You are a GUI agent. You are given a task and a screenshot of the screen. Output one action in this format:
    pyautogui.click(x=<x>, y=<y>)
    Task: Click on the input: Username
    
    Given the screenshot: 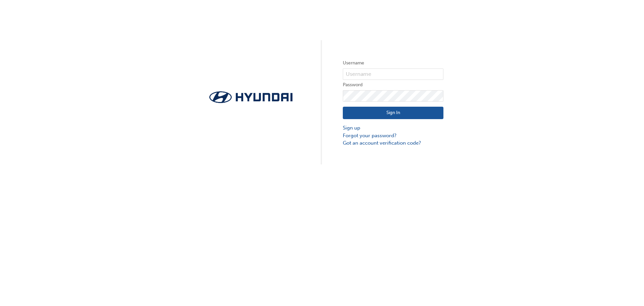 What is the action you would take?
    pyautogui.click(x=393, y=74)
    